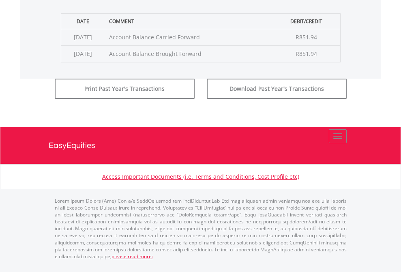 Image resolution: width=401 pixels, height=272 pixels. I want to click on th: Debit/Credit, so click(306, 21).